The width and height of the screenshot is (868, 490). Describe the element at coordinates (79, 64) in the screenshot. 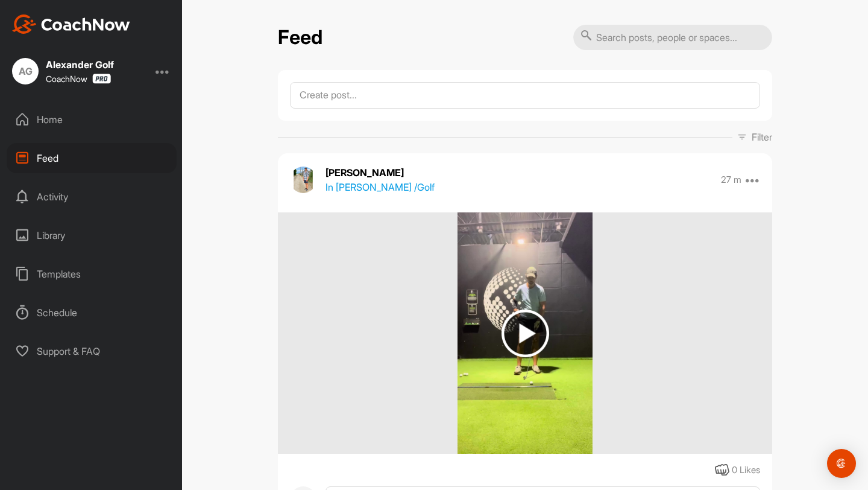

I see `div: Alexander Golf` at that location.